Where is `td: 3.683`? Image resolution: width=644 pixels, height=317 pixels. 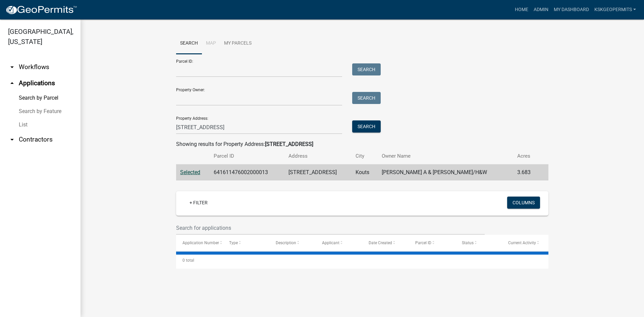 td: 3.683 is located at coordinates (526, 172).